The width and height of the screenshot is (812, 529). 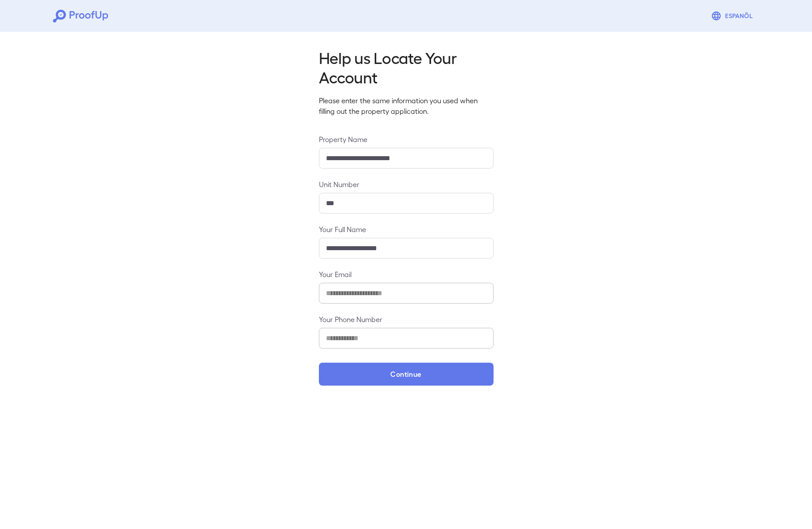 What do you see at coordinates (406, 374) in the screenshot?
I see `button: Continue` at bounding box center [406, 374].